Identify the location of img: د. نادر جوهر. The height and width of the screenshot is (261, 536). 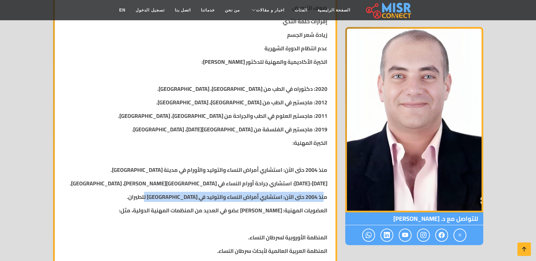
(414, 120).